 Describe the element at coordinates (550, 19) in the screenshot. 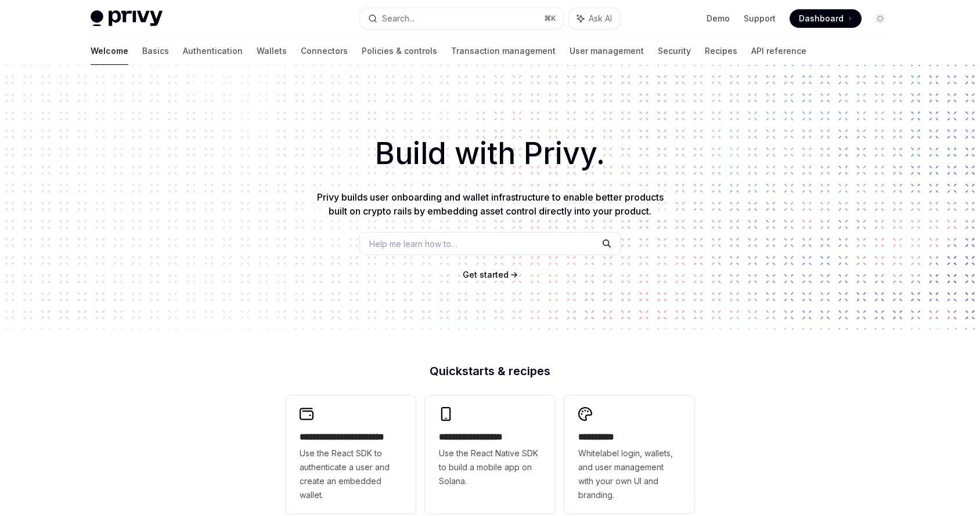

I see `span: ⌘ K` at that location.